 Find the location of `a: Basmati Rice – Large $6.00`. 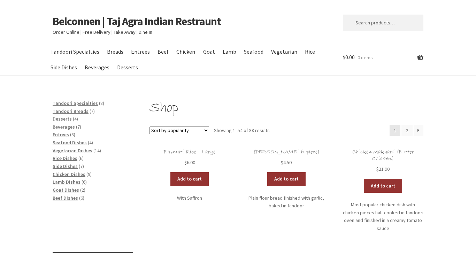

a: Basmati Rice – Large $6.00 is located at coordinates (190, 158).